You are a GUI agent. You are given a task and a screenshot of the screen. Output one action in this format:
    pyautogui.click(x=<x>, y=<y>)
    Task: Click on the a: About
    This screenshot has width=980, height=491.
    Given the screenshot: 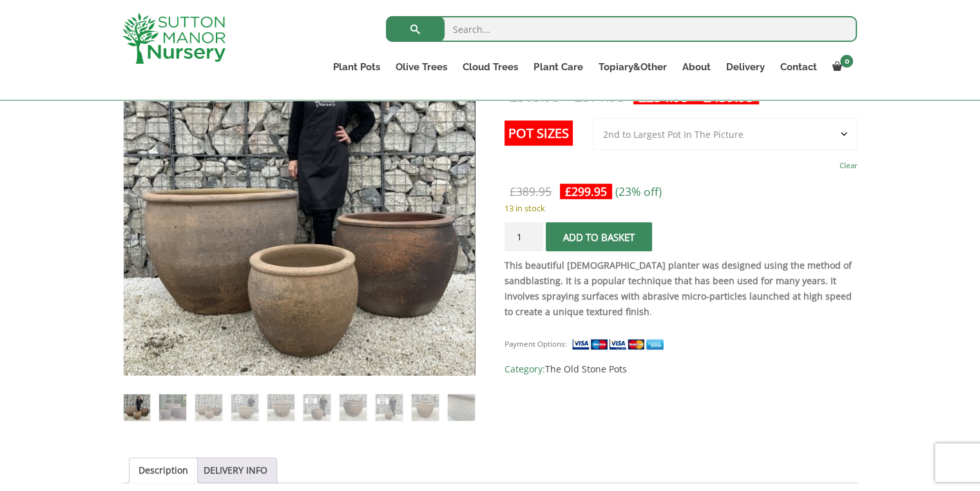 What is the action you would take?
    pyautogui.click(x=696, y=67)
    